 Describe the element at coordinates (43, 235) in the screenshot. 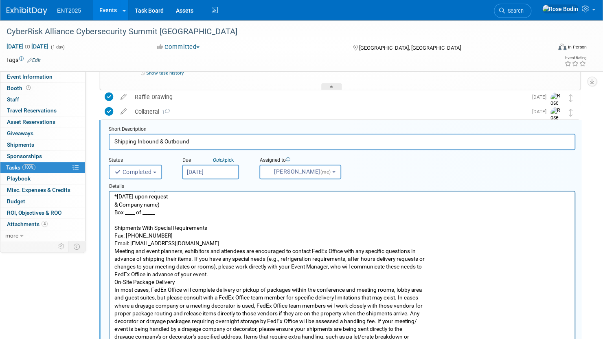

I see `a: more` at that location.